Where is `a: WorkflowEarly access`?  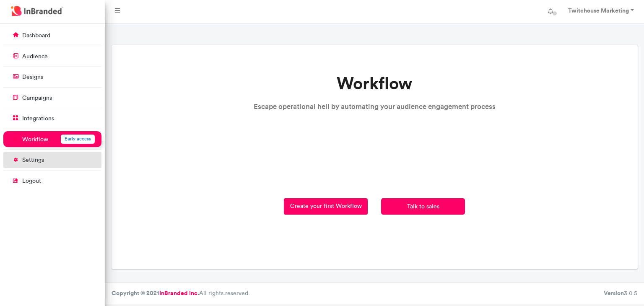
a: WorkflowEarly access is located at coordinates (53, 139).